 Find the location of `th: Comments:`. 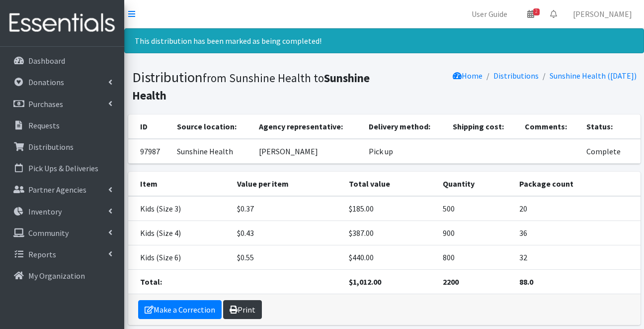

th: Comments: is located at coordinates (550, 127).